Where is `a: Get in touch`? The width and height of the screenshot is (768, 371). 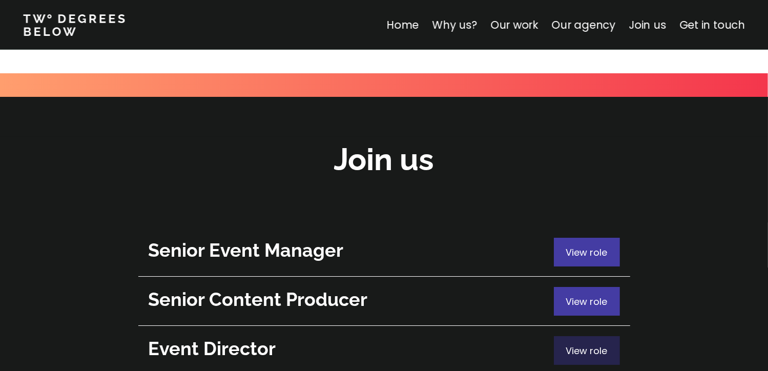
a: Get in touch is located at coordinates (712, 25).